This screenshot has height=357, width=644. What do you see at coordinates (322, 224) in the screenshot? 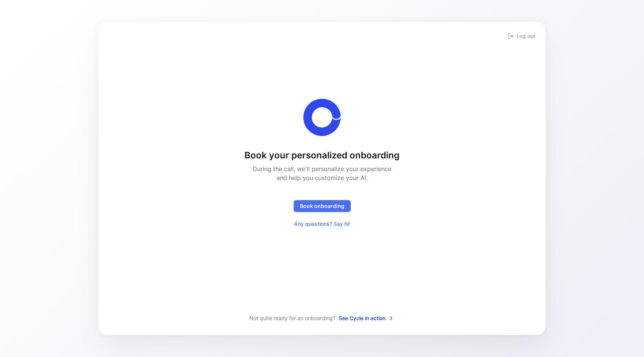
I see `button: Any questions? Say hi!` at bounding box center [322, 224].